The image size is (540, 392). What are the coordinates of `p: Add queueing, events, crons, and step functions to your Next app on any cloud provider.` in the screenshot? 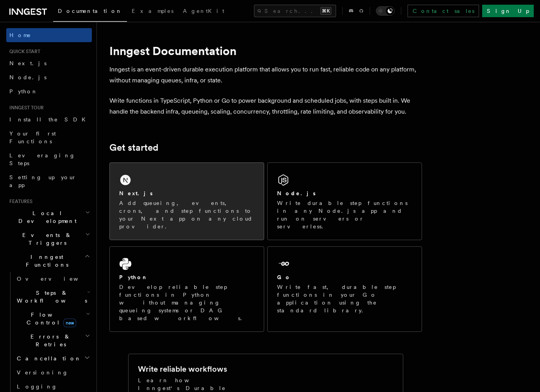 It's located at (187, 215).